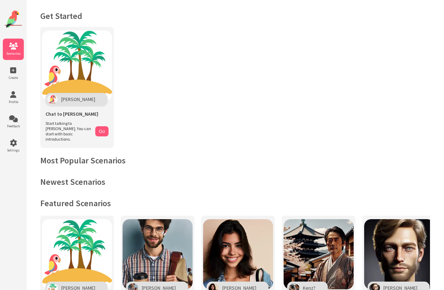 The height and width of the screenshot is (290, 444). What do you see at coordinates (13, 150) in the screenshot?
I see `span: Settings` at bounding box center [13, 150].